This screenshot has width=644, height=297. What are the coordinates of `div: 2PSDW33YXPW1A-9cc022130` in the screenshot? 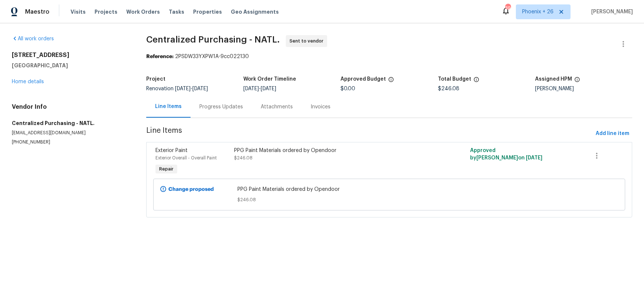 It's located at (389, 57).